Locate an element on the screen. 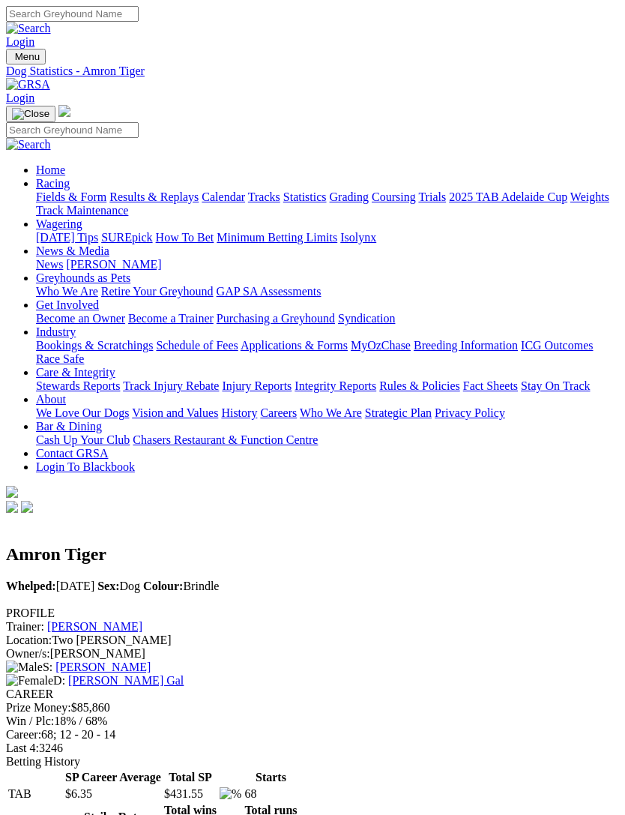  a: Careers is located at coordinates (278, 412).